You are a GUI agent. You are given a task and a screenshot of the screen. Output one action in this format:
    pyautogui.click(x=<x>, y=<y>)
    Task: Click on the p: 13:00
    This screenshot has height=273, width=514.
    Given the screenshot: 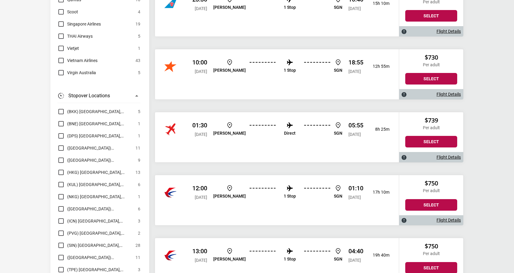 What is the action you would take?
    pyautogui.click(x=200, y=251)
    